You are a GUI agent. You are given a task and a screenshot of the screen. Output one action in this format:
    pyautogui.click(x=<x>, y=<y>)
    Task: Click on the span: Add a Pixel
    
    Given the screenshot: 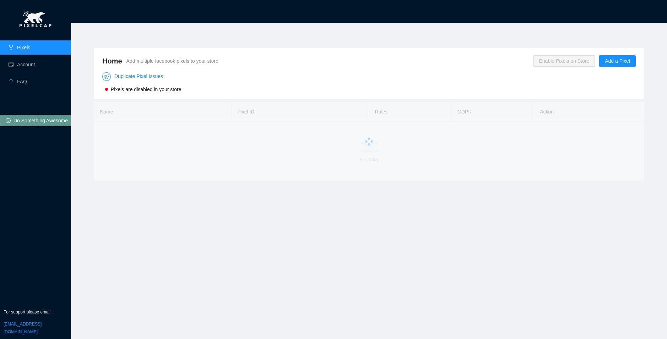 What is the action you would take?
    pyautogui.click(x=617, y=61)
    